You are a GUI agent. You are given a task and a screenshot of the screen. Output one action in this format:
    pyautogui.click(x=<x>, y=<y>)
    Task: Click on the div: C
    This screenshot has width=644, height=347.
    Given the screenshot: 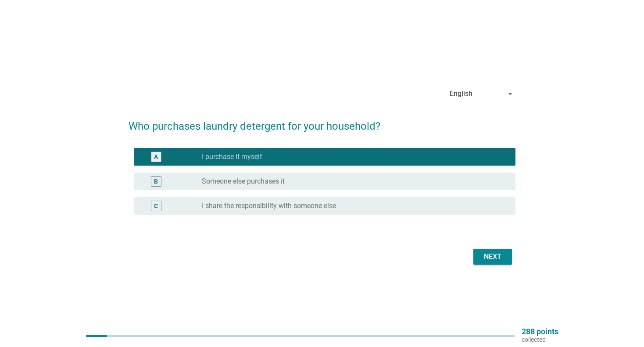 What is the action you would take?
    pyautogui.click(x=156, y=206)
    